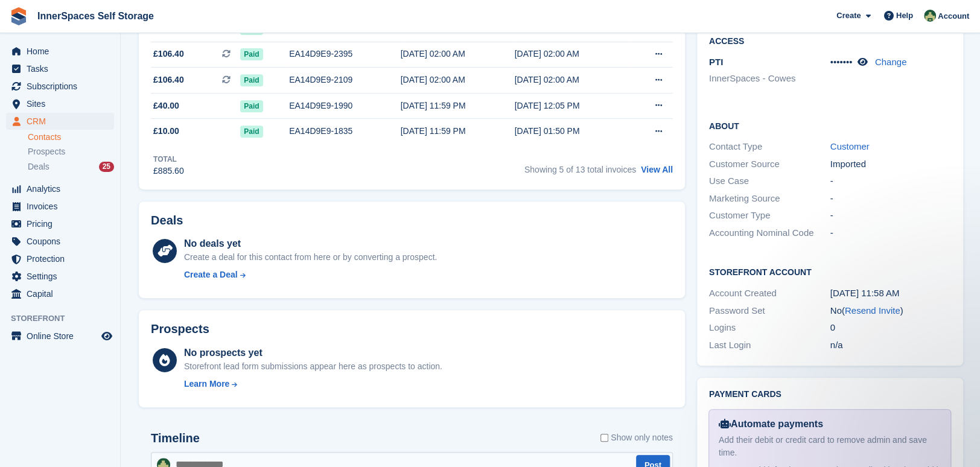 The width and height of the screenshot is (980, 467). I want to click on h2: About, so click(830, 125).